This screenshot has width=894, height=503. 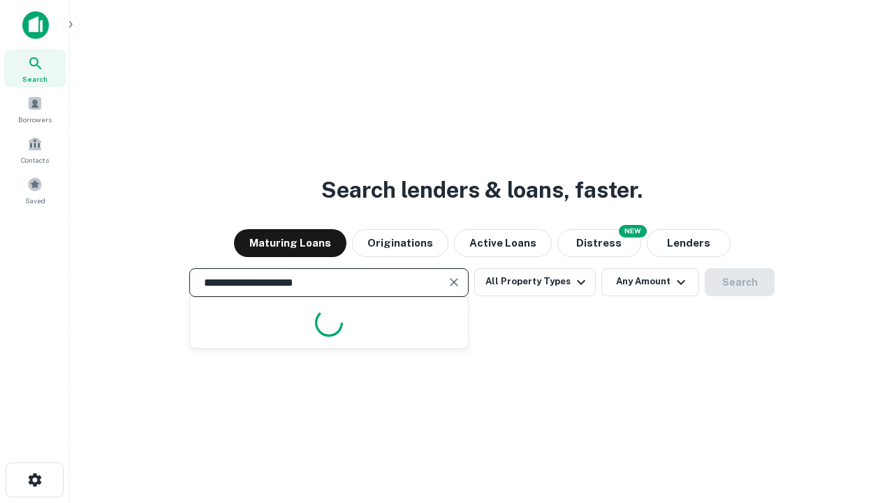 What do you see at coordinates (35, 149) in the screenshot?
I see `div: Contacts` at bounding box center [35, 149].